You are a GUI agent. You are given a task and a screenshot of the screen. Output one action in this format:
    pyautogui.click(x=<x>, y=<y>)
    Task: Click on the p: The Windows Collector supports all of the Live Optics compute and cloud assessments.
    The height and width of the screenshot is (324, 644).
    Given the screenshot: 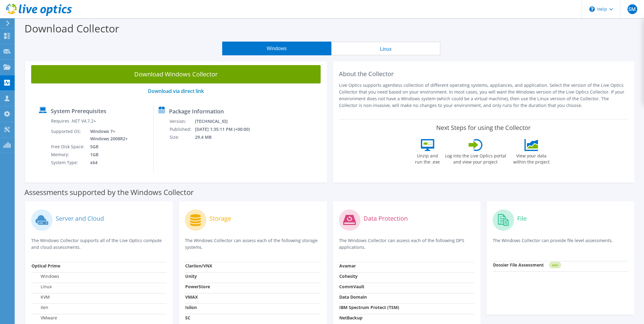 What is the action you would take?
    pyautogui.click(x=99, y=244)
    